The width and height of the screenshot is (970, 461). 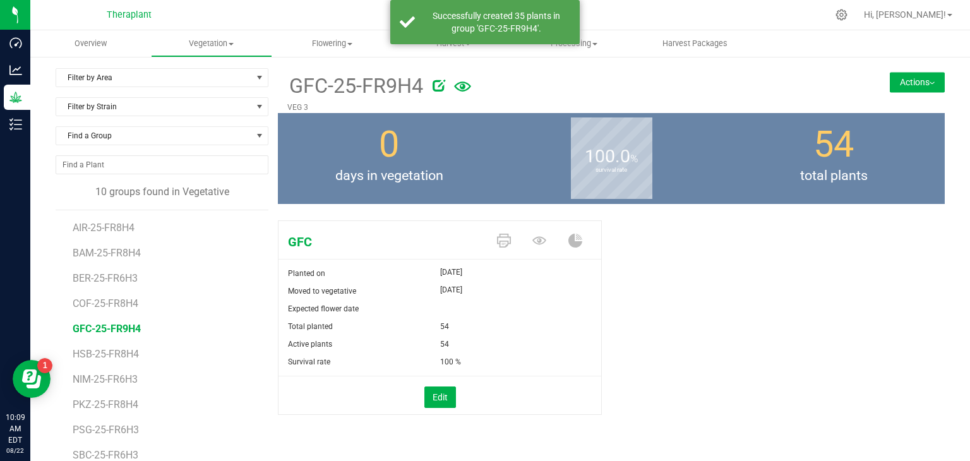 I want to click on inline-svg: Inventory, so click(x=16, y=124).